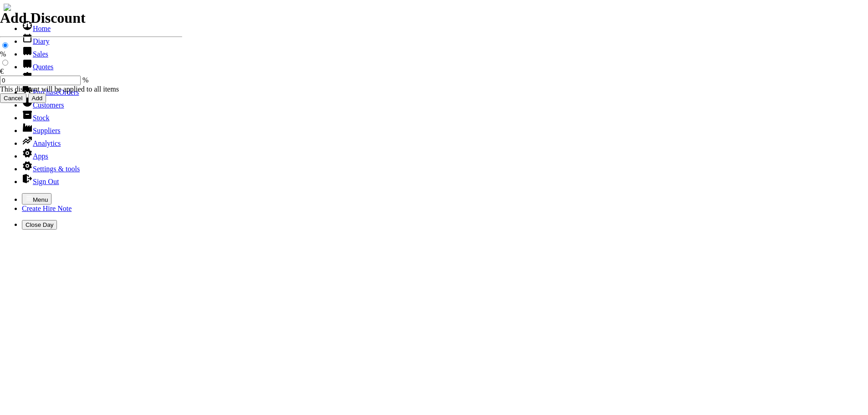 This screenshot has height=415, width=868. I want to click on button: Menu, so click(36, 199).